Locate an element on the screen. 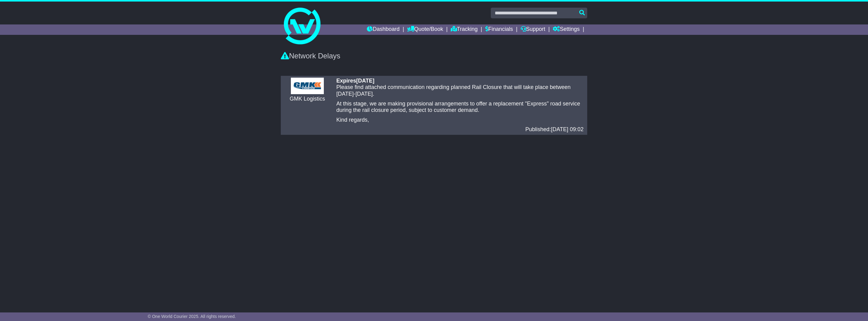 The image size is (868, 321). p: Please find attached communication regarding planned Rail Closure that will take place between [D... is located at coordinates (460, 90).